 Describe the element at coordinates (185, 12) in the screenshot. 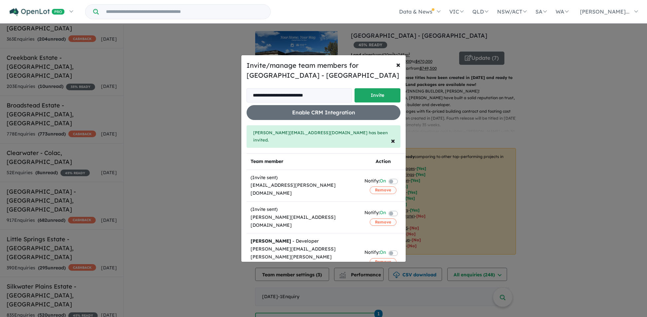

I see `input: Try estate name, suburb, builder or developer` at that location.